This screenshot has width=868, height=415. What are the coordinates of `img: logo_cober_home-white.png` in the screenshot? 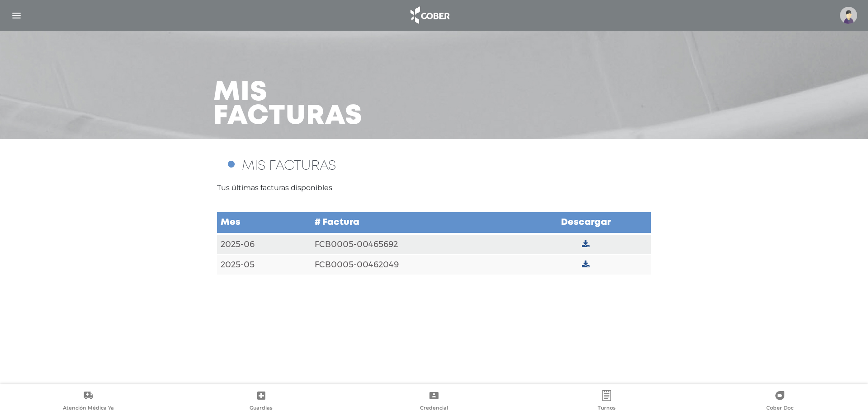 It's located at (429, 16).